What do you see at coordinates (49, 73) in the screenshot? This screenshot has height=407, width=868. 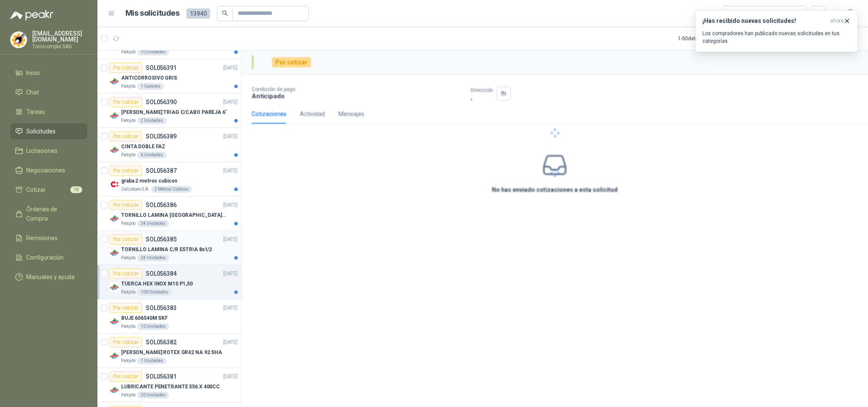 I see `a: Inicio` at bounding box center [49, 73].